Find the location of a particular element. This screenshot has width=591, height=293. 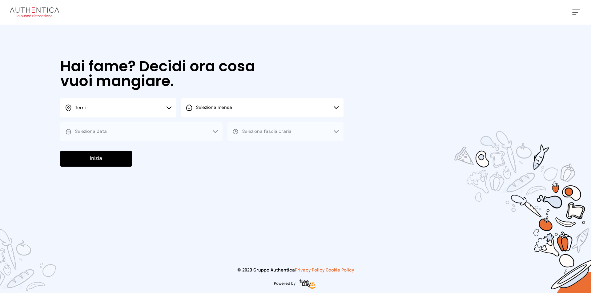

span: Seleziona data is located at coordinates (91, 132).